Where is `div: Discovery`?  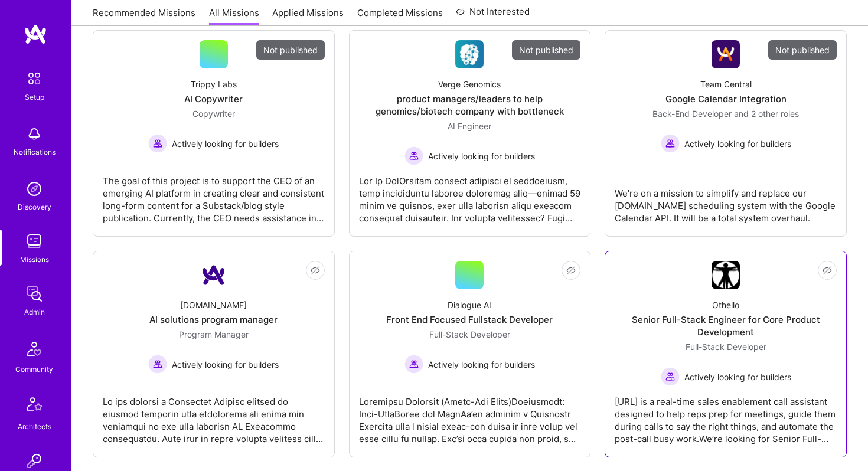
div: Discovery is located at coordinates (34, 207).